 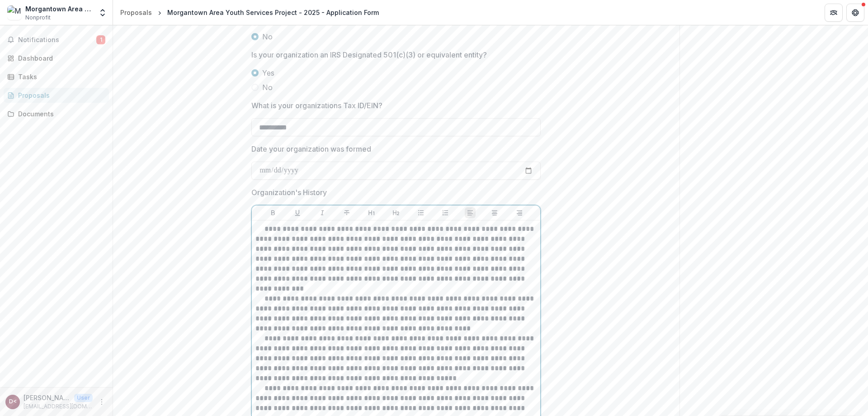 What do you see at coordinates (13, 402) in the screenshot?
I see `div: Danny Trejo <maysp160@gmail.com>` at bounding box center [13, 402].